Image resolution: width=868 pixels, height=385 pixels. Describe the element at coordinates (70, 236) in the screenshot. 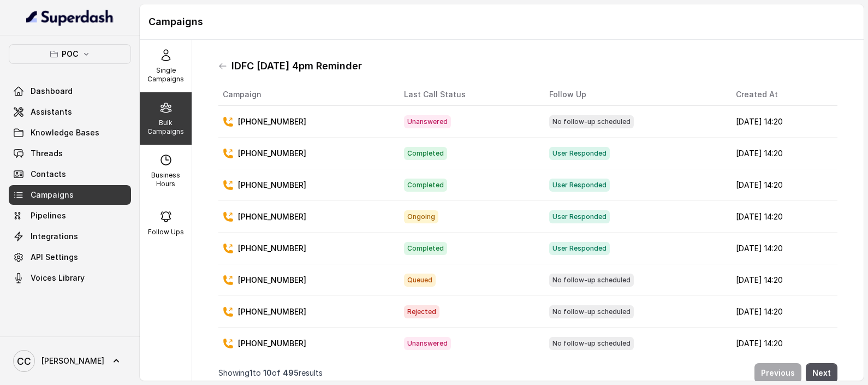

I see `a: Integrations` at that location.